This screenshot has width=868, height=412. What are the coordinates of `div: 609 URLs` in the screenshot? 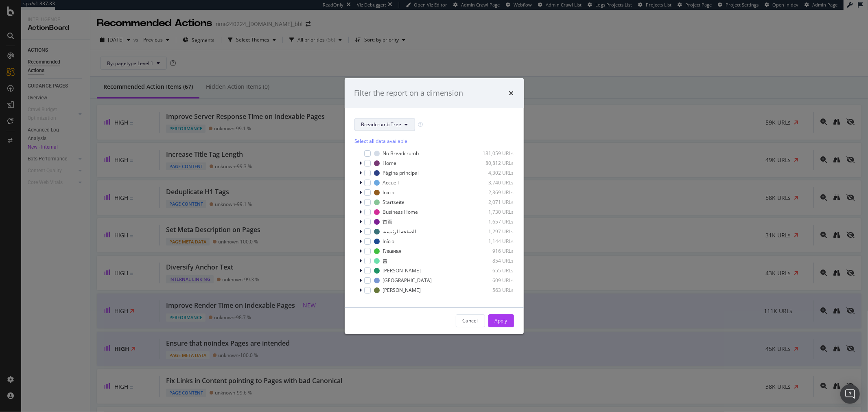 It's located at (494, 280).